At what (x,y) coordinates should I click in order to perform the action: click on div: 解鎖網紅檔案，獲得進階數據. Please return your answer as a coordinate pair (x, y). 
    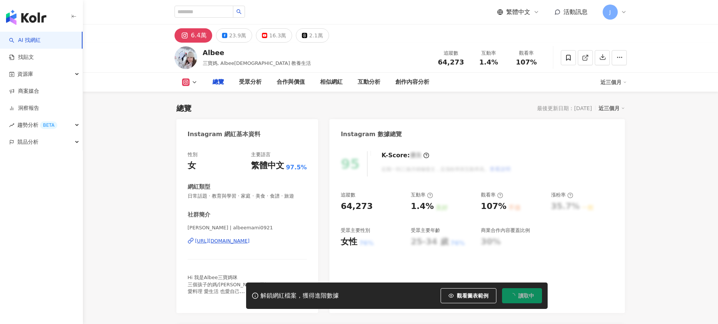
    Looking at the image, I should click on (300, 296).